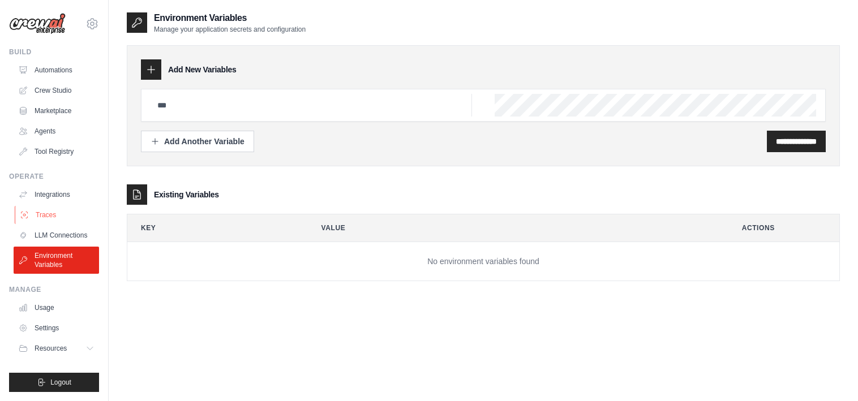 Image resolution: width=858 pixels, height=401 pixels. I want to click on th: Actions, so click(784, 228).